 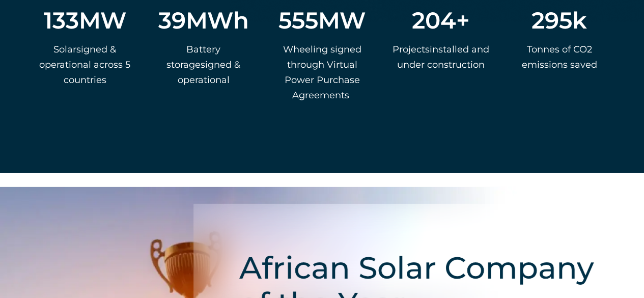 What do you see at coordinates (559, 65) in the screenshot?
I see `span: emissions saved` at bounding box center [559, 65].